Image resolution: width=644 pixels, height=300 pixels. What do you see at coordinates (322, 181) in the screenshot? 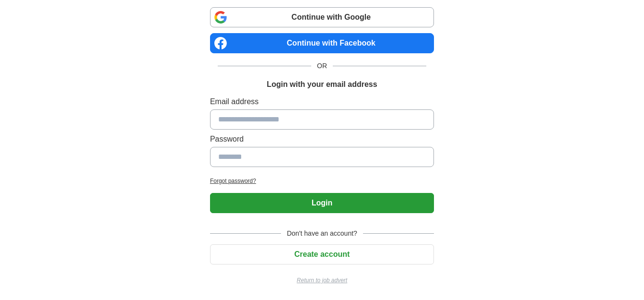
I see `h2: Forgot password?` at bounding box center [322, 181].